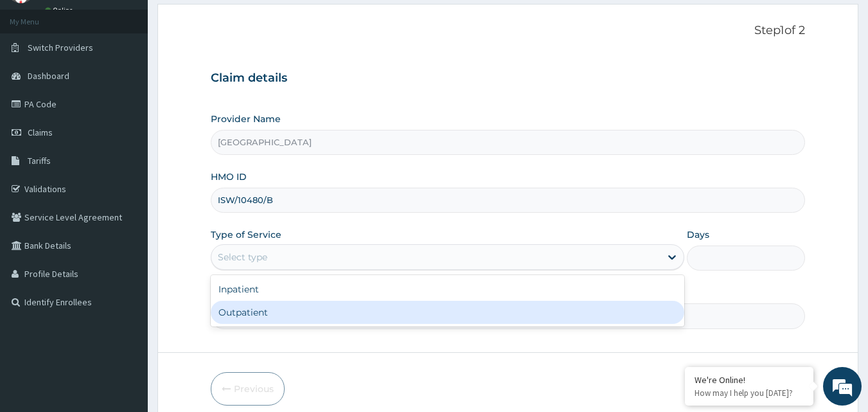  What do you see at coordinates (60, 10) in the screenshot?
I see `a: Online` at bounding box center [60, 10].